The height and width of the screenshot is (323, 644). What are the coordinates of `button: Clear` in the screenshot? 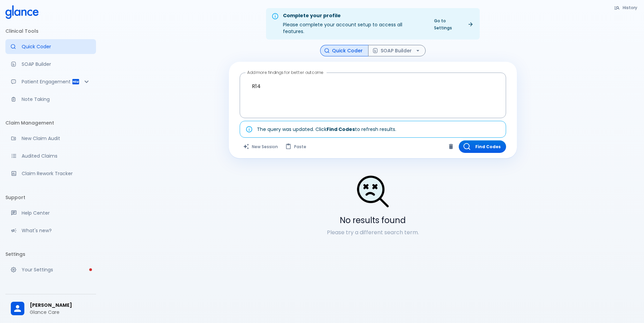 It's located at (451, 147).